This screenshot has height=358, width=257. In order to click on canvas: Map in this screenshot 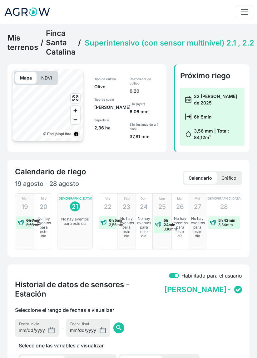, I will do `click(48, 105)`.